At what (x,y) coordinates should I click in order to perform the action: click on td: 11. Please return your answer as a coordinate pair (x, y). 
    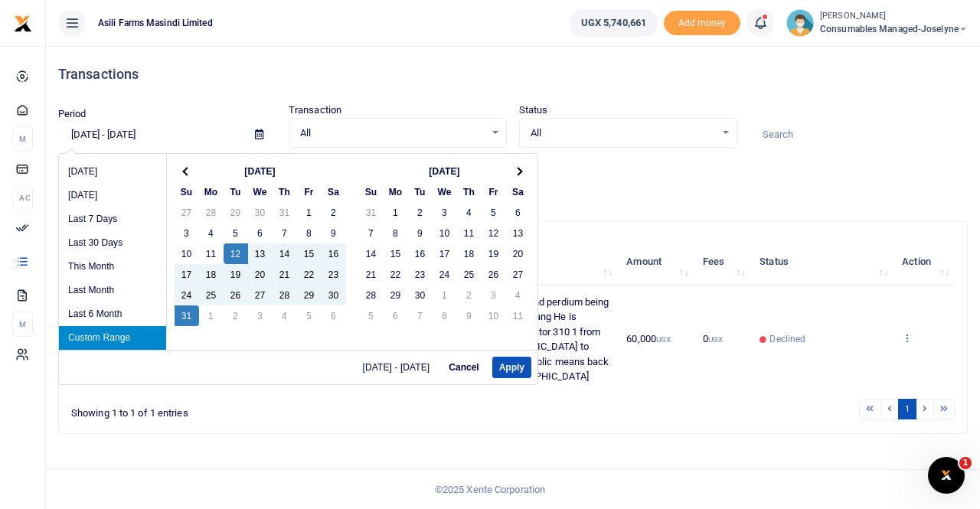
    Looking at the image, I should click on (469, 233).